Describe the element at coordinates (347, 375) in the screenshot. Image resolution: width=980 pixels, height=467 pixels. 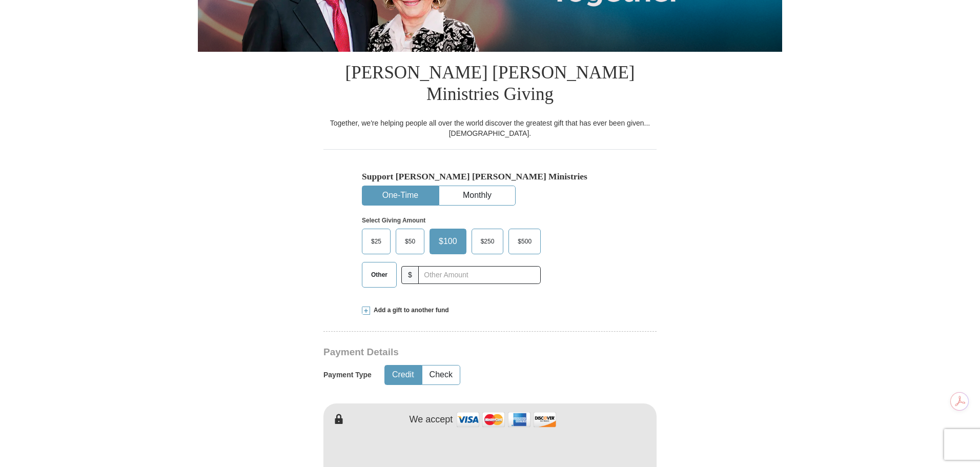
I see `h5: Payment Type` at that location.